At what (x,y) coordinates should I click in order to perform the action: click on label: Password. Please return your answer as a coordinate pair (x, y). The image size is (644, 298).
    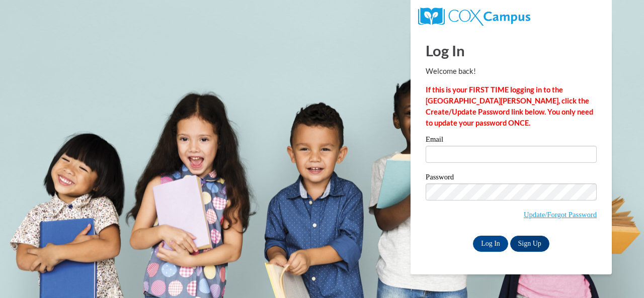
    Looking at the image, I should click on (511, 178).